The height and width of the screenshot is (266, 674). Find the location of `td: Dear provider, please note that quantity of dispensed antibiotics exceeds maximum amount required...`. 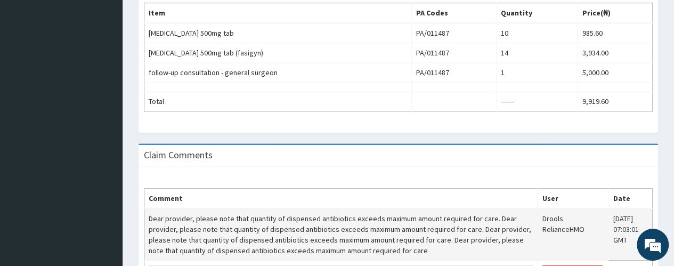

td: Dear provider, please note that quantity of dispensed antibiotics exceeds maximum amount required... is located at coordinates (341, 234).